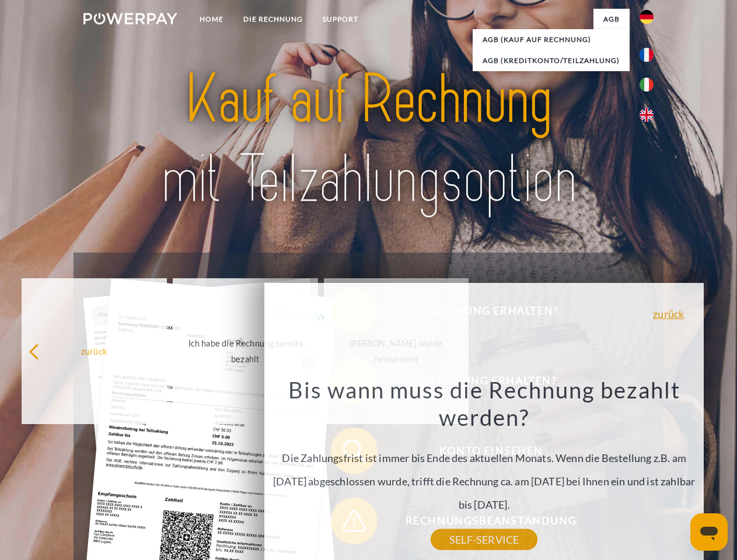  What do you see at coordinates (94, 351) in the screenshot?
I see `div: zurück` at bounding box center [94, 351].